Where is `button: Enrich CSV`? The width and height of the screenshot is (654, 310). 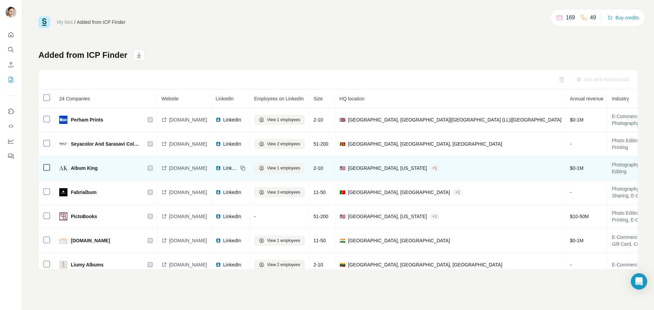 button: Enrich CSV is located at coordinates (11, 65).